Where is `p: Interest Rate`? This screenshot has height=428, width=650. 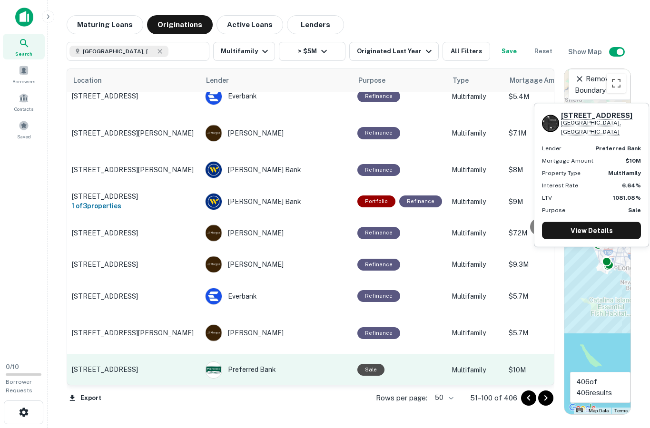
p: Interest Rate is located at coordinates (560, 185).